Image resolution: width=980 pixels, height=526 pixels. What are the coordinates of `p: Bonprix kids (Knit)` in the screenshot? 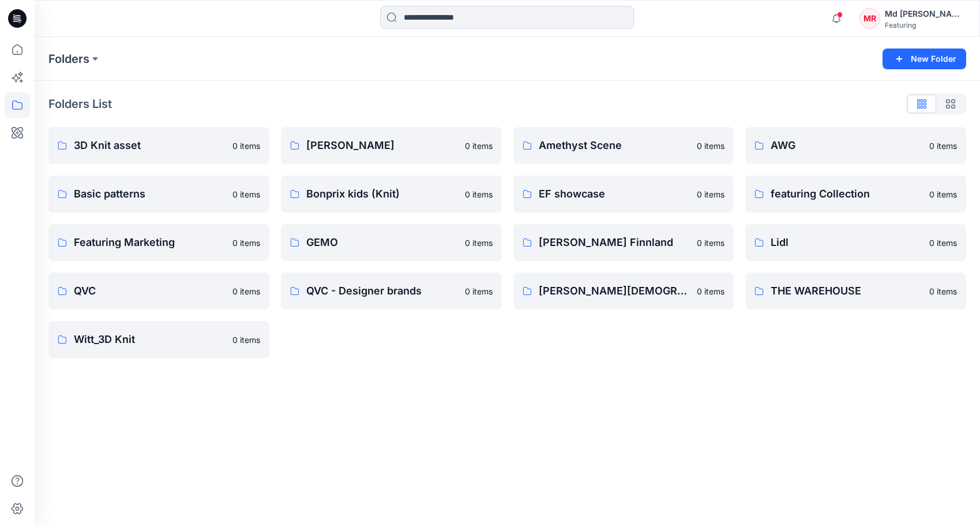 It's located at (382, 194).